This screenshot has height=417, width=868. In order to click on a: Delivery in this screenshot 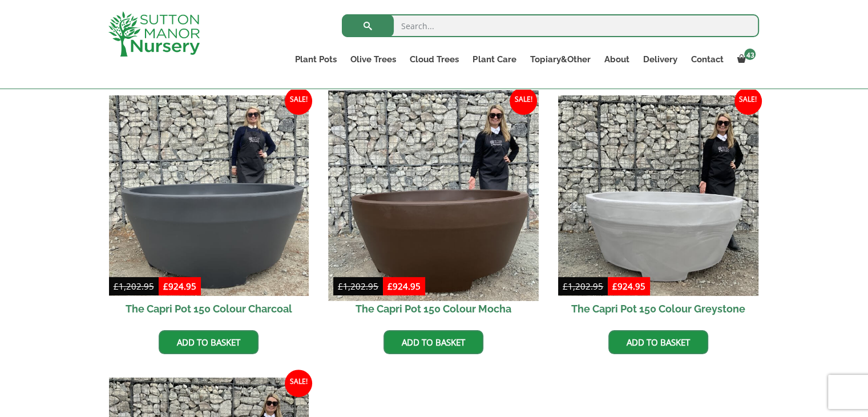, I will do `click(660, 59)`.